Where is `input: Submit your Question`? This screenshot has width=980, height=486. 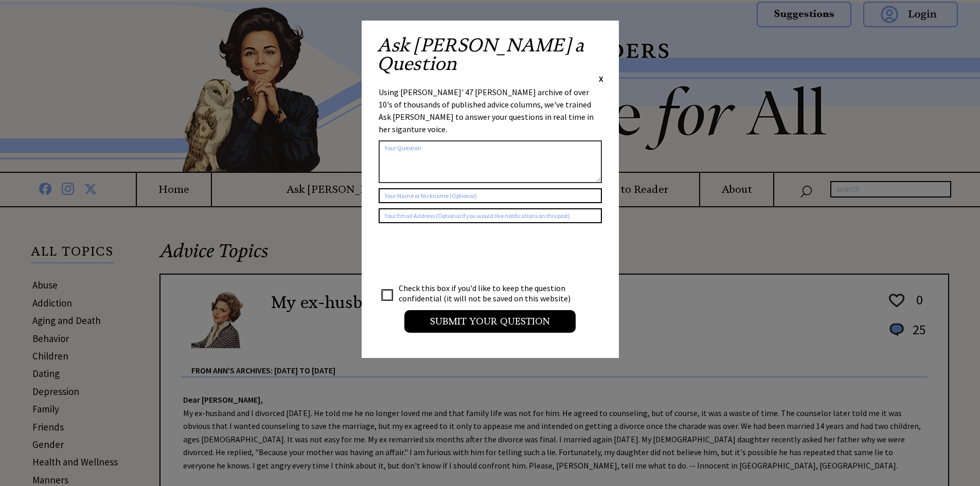
input: Submit your Question is located at coordinates (490, 322).